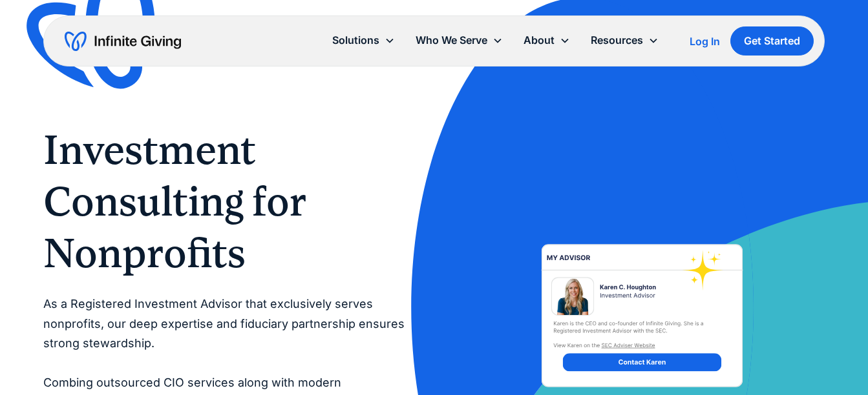 The height and width of the screenshot is (395, 868). I want to click on div: Solutions, so click(355, 40).